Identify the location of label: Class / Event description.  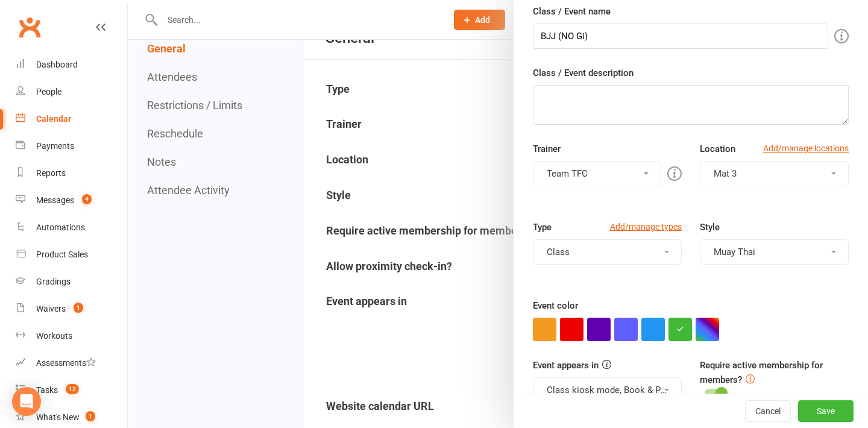
(583, 73).